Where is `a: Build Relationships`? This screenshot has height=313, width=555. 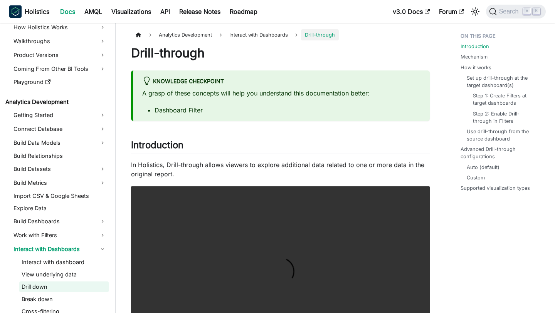 a: Build Relationships is located at coordinates (60, 156).